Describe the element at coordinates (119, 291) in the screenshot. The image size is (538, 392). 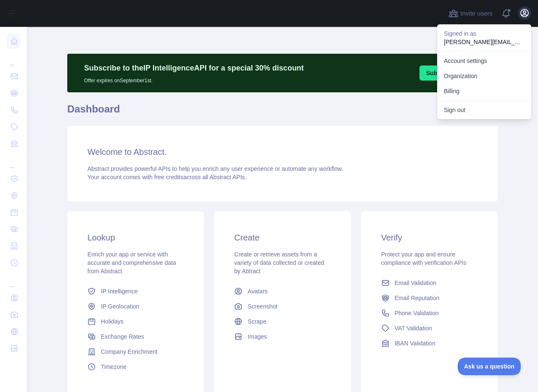
I see `span: IP Intelligence` at that location.